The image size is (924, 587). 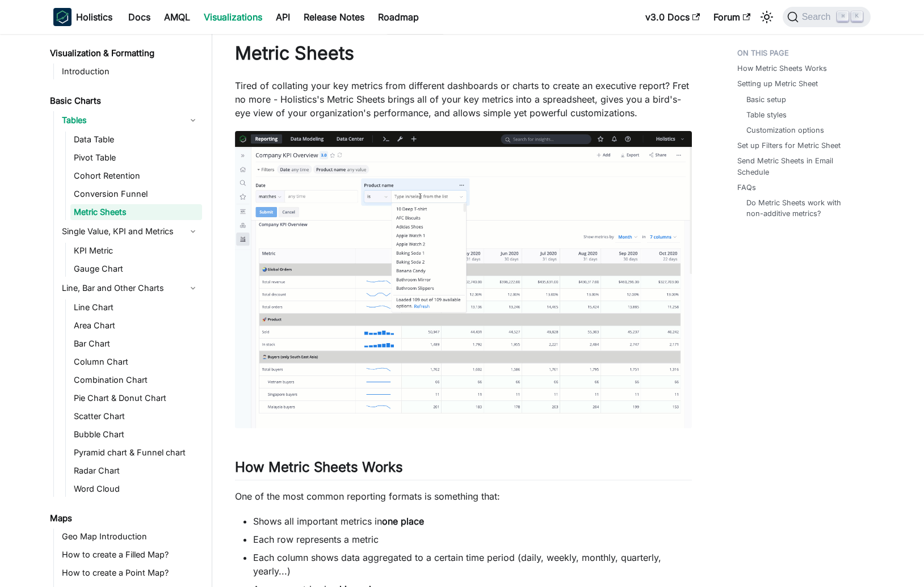 I want to click on a: Release Notes, so click(x=334, y=17).